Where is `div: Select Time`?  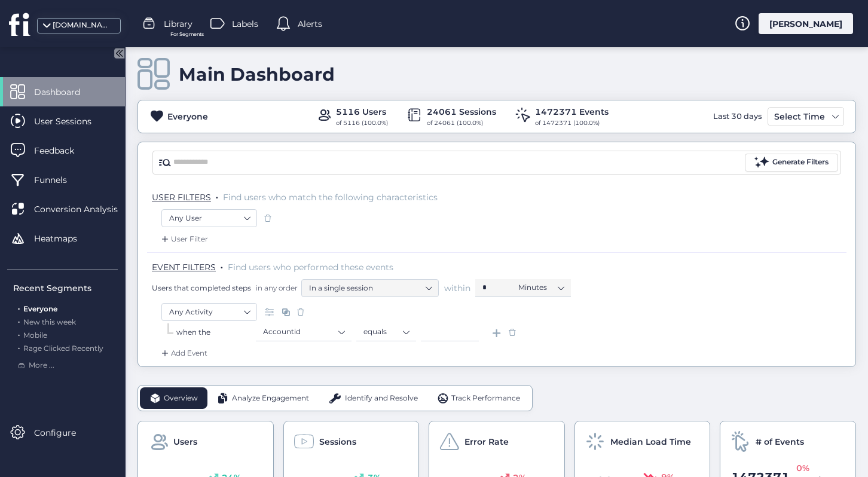 div: Select Time is located at coordinates (800, 117).